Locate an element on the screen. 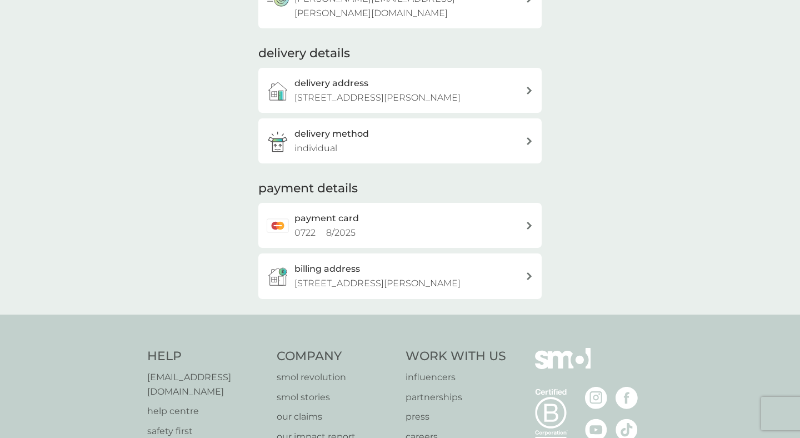 The image size is (800, 438). p: our claims is located at coordinates (335, 417).